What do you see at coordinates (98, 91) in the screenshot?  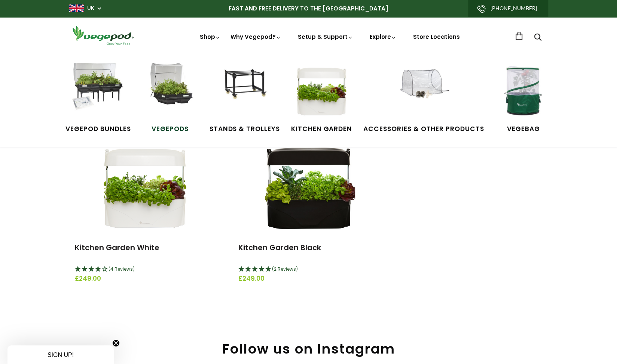 I see `img: Vegepod Bundles` at bounding box center [98, 91].